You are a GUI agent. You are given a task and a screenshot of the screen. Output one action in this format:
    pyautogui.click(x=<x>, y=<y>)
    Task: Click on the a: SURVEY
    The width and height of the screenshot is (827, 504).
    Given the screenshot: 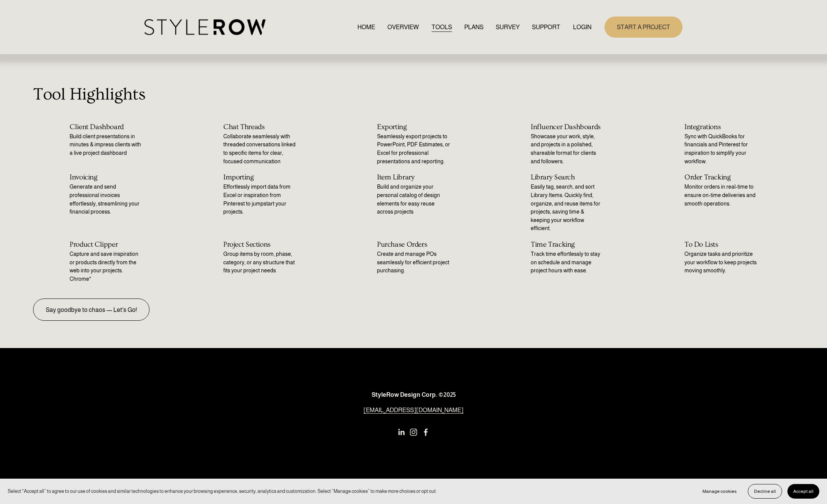 What is the action you would take?
    pyautogui.click(x=508, y=27)
    